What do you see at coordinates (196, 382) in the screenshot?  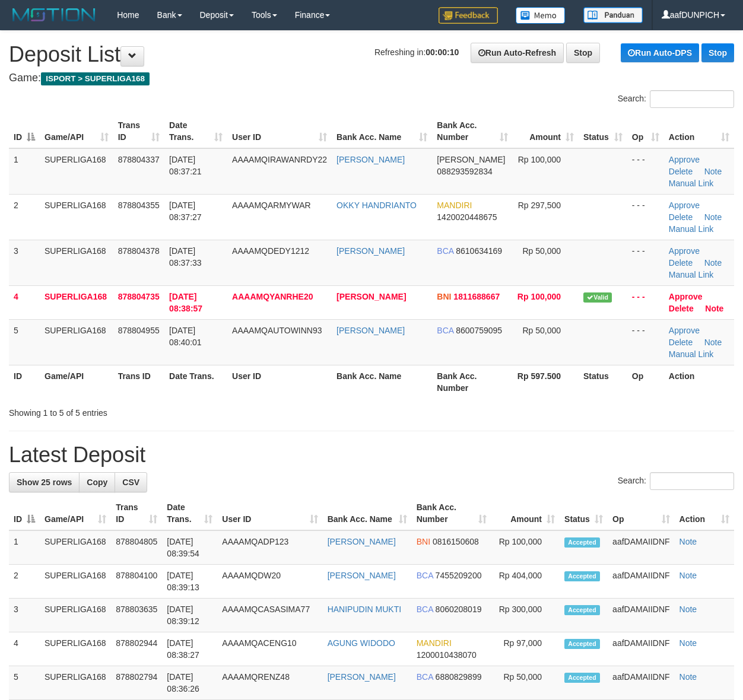 I see `th: Date Trans.` at bounding box center [196, 382].